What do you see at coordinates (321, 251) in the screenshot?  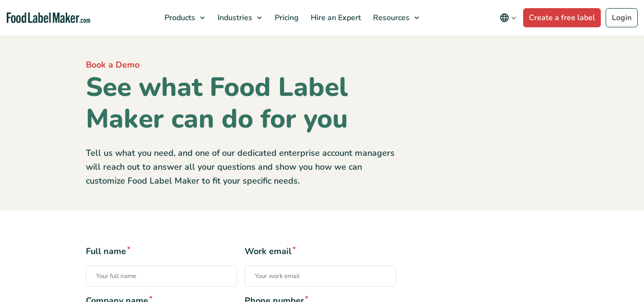 I see `span: Work email` at bounding box center [321, 251].